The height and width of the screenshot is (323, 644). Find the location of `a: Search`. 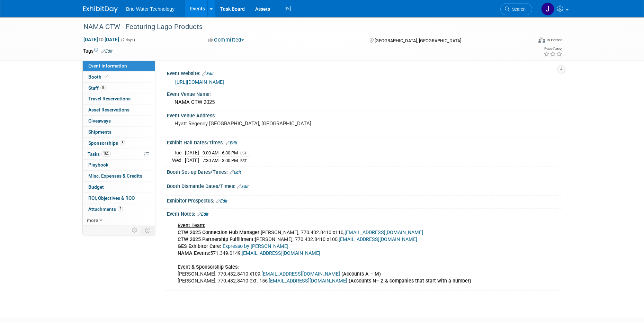

a: Search is located at coordinates (516, 9).